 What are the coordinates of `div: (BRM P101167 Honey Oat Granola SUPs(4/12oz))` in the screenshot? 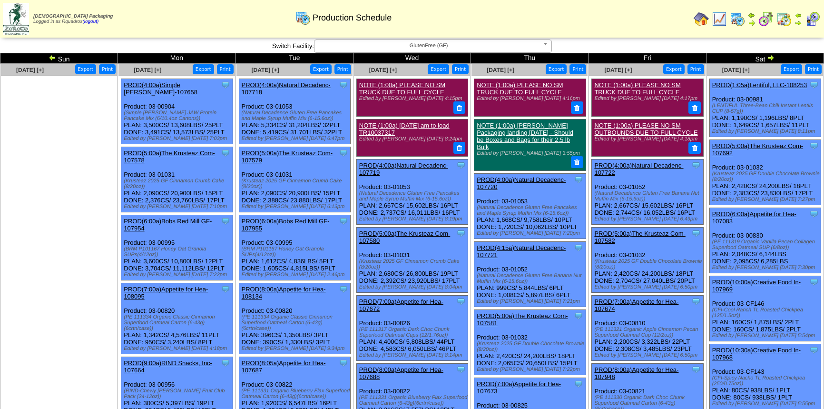 It's located at (178, 252).